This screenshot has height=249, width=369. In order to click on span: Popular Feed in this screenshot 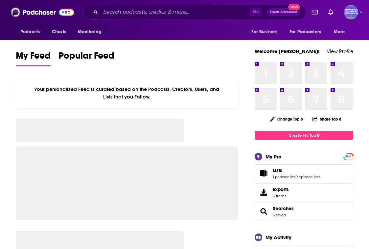, I will do `click(87, 58)`.